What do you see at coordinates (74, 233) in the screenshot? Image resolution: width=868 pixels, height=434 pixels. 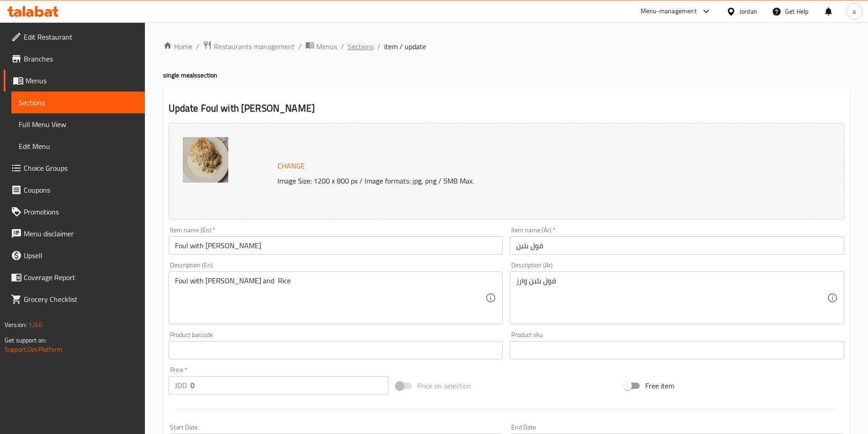 I see `a: Menu disclaimer` at bounding box center [74, 233].